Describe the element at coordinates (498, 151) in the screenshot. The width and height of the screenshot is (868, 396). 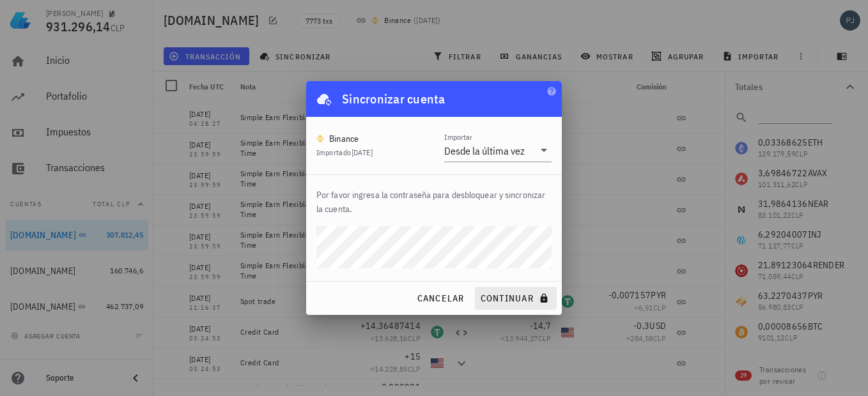
I see `div: ImportarDesde la última vez` at that location.